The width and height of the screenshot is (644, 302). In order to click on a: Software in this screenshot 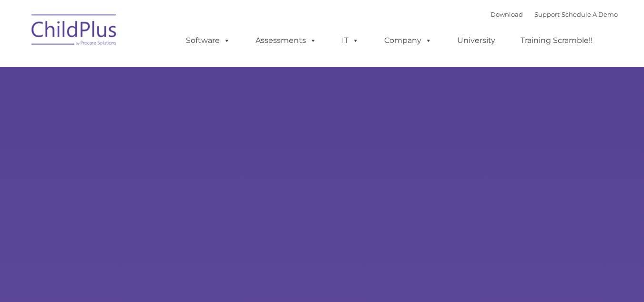, I will do `click(208, 40)`.